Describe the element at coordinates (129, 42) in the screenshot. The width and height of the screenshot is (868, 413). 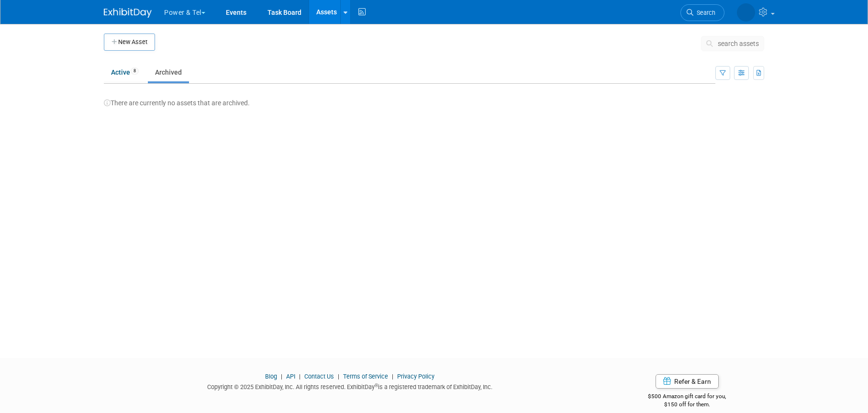
I see `button: New Asset` at that location.